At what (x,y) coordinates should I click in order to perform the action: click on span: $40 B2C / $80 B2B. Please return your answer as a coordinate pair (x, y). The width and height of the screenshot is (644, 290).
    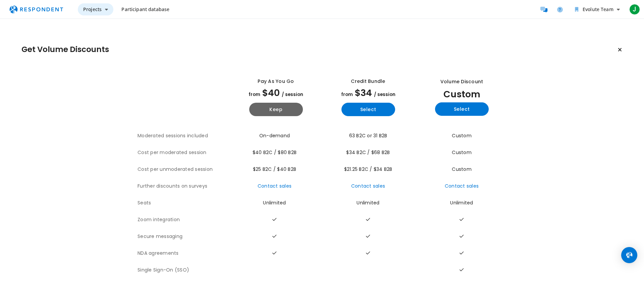
    Looking at the image, I should click on (274, 152).